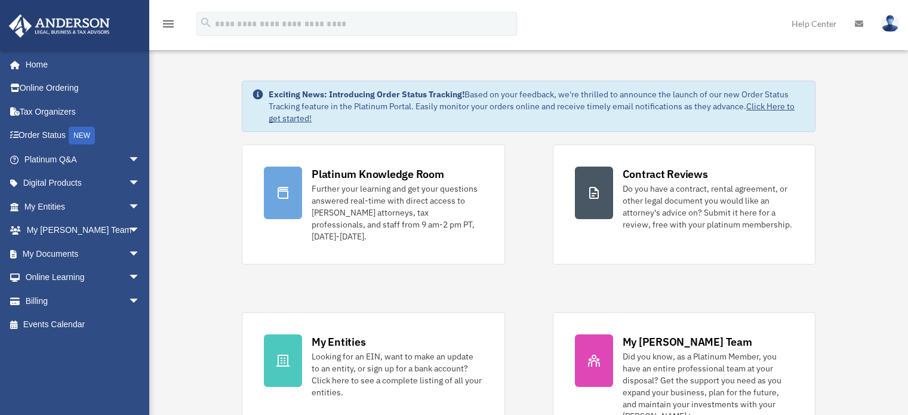 This screenshot has width=908, height=415. Describe the element at coordinates (397, 374) in the screenshot. I see `div: Looking for an EIN, want to make an update to an entity, or sign up for a bank account? Click her...` at that location.